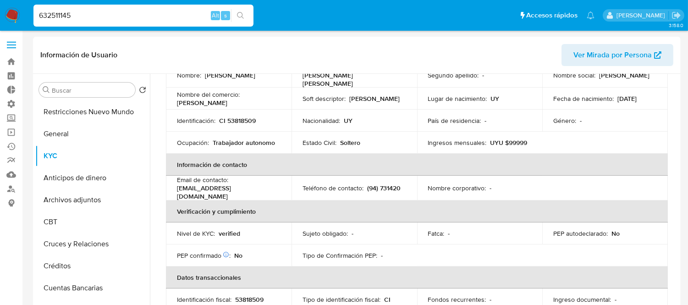  Describe the element at coordinates (457, 142) in the screenshot. I see `p: Ingresos mensuales :` at that location.